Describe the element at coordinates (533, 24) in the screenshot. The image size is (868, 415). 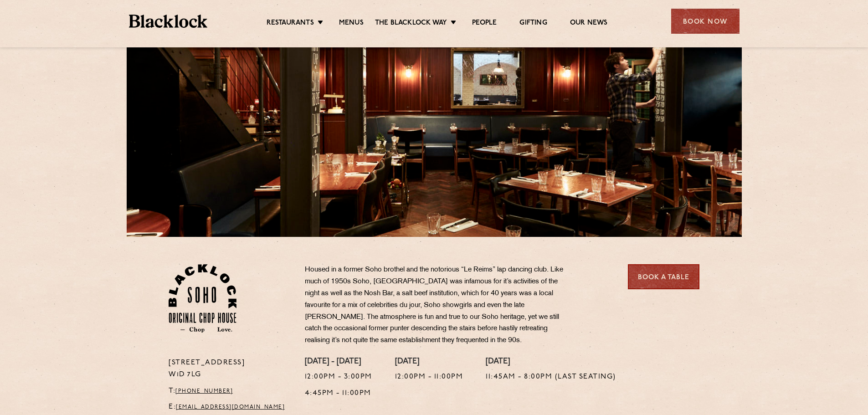
I see `a: Gifting` at that location.